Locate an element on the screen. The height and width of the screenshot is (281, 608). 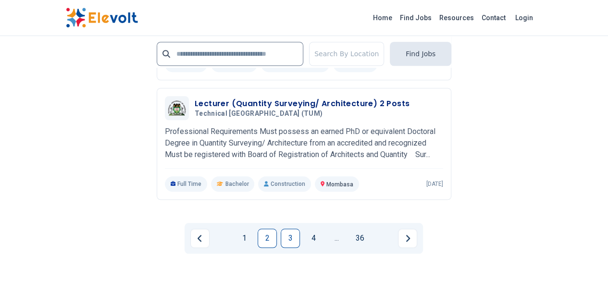
a: Find Jobs is located at coordinates (416, 18).